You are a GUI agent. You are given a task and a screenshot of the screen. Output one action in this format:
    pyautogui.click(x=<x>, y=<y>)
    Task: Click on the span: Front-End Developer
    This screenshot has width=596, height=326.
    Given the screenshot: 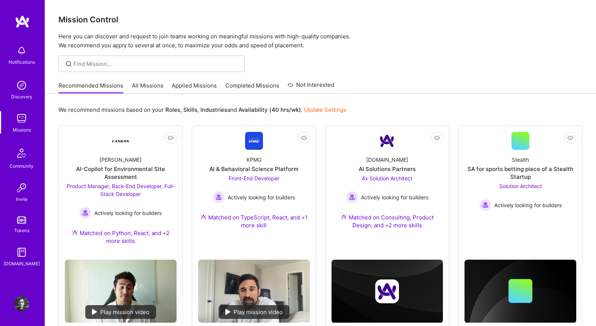 What is the action you would take?
    pyautogui.click(x=254, y=178)
    